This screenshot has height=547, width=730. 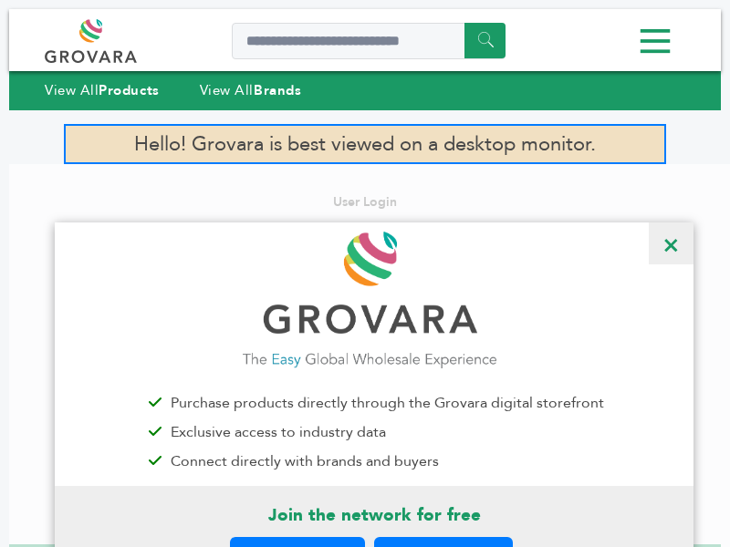 I want to click on p: Hello! Grovara is best viewed on a desktop monitor., so click(x=365, y=144).